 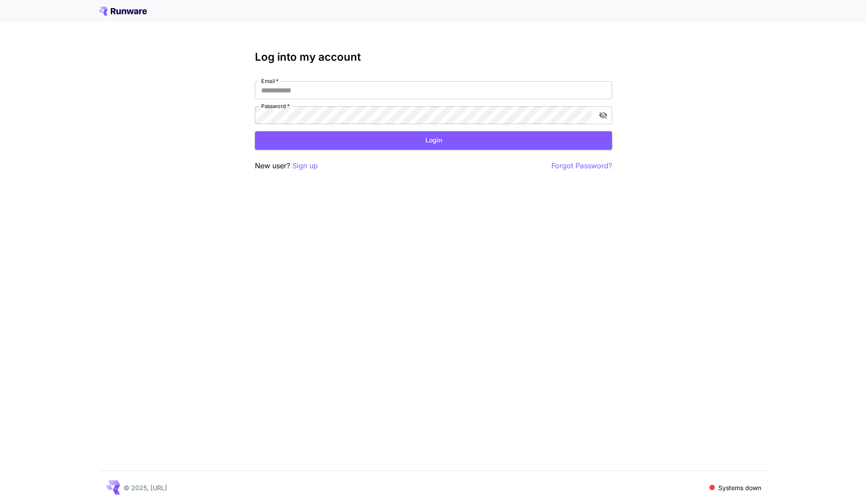 I want to click on p: New user?, so click(x=286, y=166).